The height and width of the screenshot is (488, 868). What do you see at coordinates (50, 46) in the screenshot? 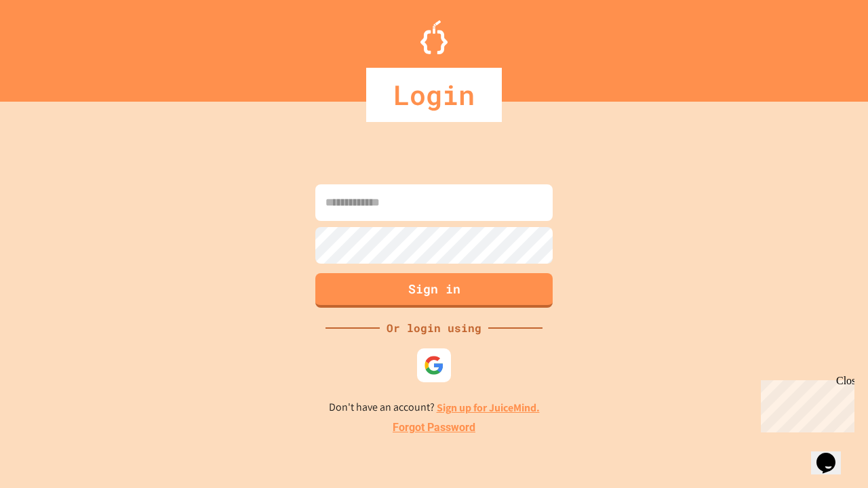
I see `div: Chat with us now!Close` at bounding box center [50, 46].